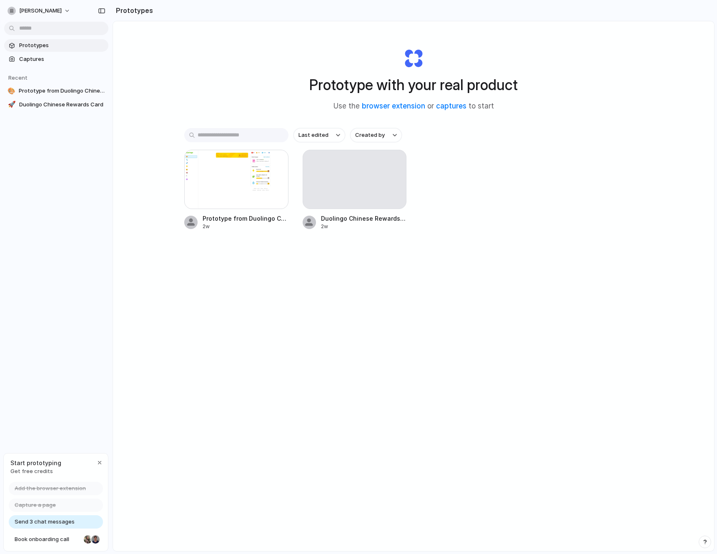 The image size is (717, 554). I want to click on span: Prototypes, so click(62, 45).